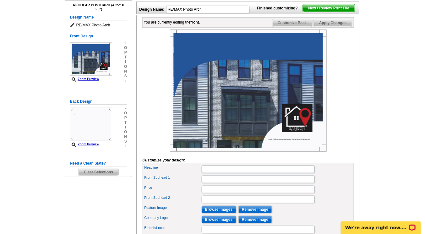 This screenshot has height=234, width=425. Describe the element at coordinates (76, 14) in the screenshot. I see `button: Open LiveChat chat widget` at that location.